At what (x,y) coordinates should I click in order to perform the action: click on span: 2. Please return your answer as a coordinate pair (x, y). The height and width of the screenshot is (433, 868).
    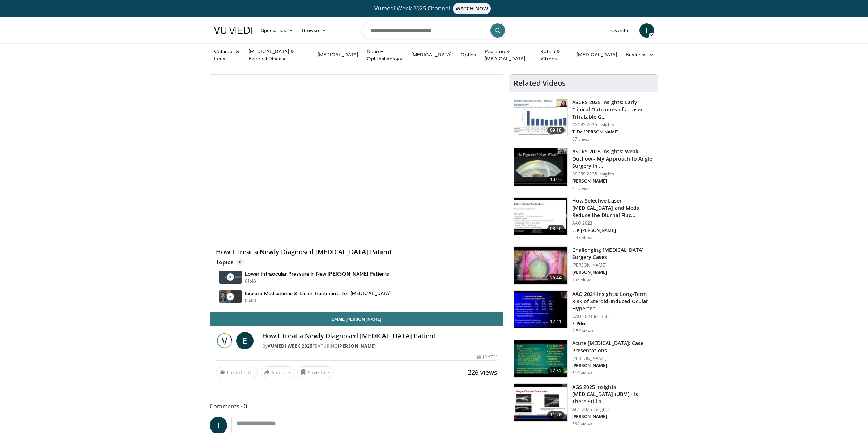
    Looking at the image, I should click on (240, 262).